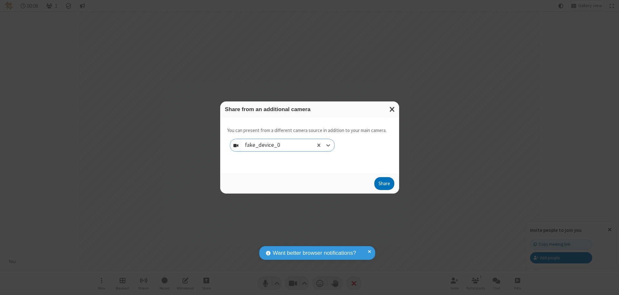 The image size is (619, 295). What do you see at coordinates (392, 109) in the screenshot?
I see `button: Close modal` at bounding box center [392, 109].